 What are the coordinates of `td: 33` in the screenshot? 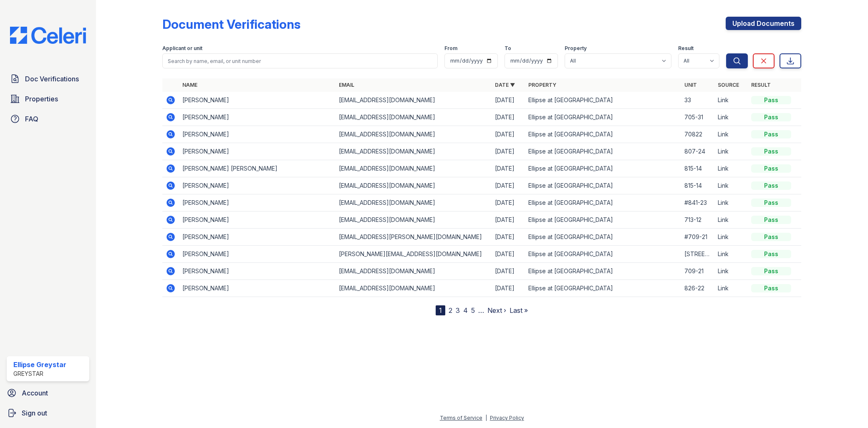 It's located at (698, 100).